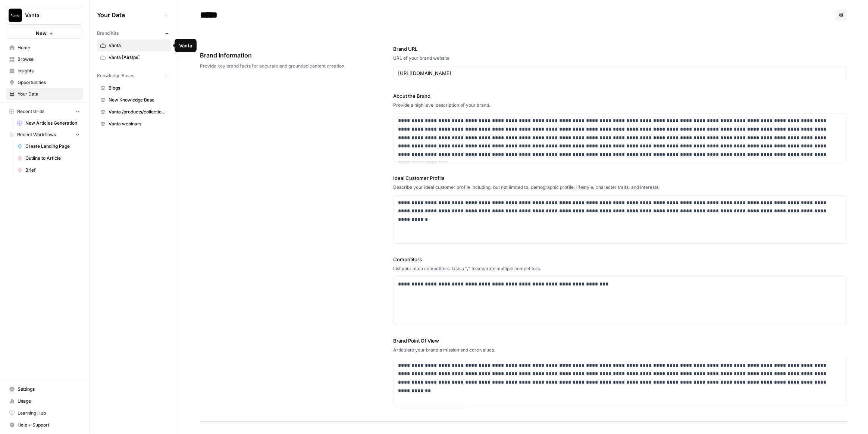 This screenshot has height=434, width=868. Describe the element at coordinates (116, 76) in the screenshot. I see `span: Knowledge Bases` at that location.